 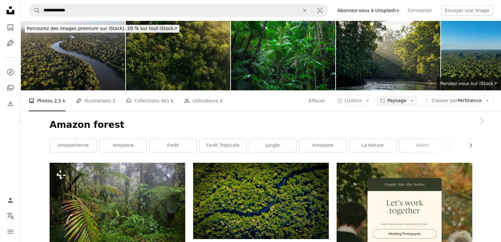 I want to click on a: Amazone, so click(x=322, y=145).